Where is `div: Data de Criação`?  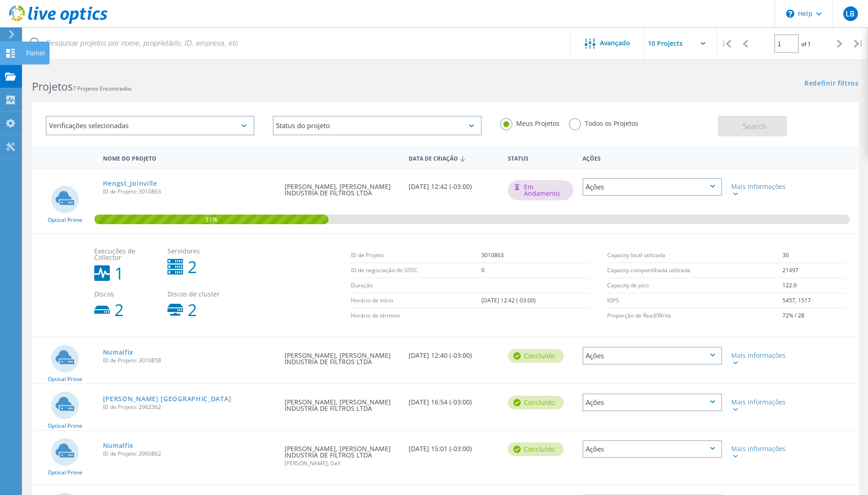
div: Data de Criação is located at coordinates (454, 158).